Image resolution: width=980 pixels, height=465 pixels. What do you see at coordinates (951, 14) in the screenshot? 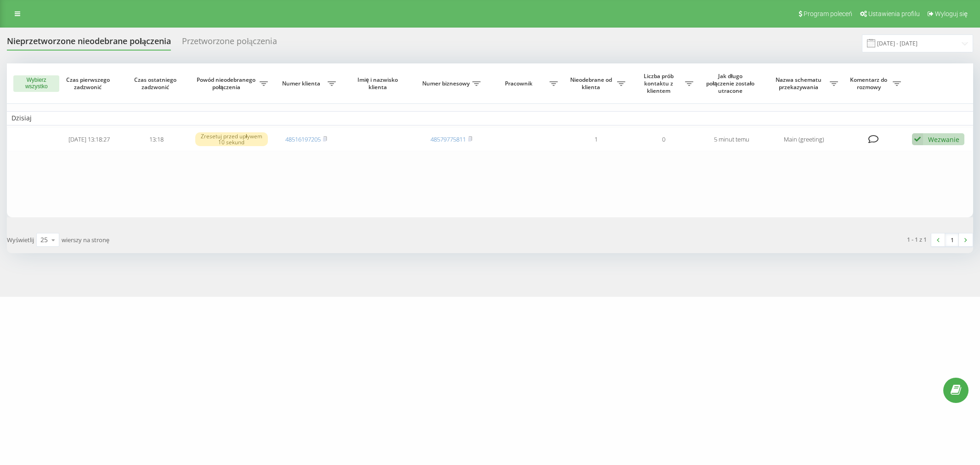
I see `span: Wyloguj się` at bounding box center [951, 14].